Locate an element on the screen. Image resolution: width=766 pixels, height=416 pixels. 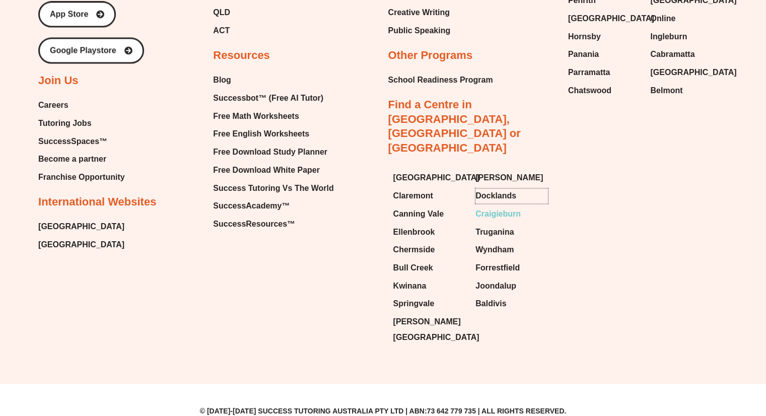
span: Careers is located at coordinates (53, 105).